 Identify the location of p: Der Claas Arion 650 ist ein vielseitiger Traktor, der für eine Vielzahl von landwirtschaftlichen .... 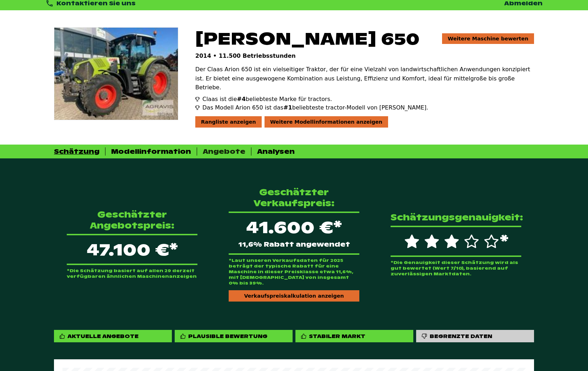
(365, 79).